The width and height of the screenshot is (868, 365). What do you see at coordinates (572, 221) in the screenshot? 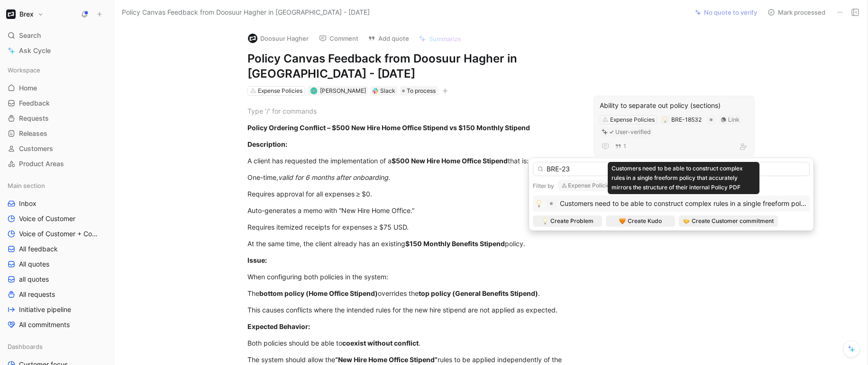
I see `span: Create Problem` at bounding box center [572, 221].